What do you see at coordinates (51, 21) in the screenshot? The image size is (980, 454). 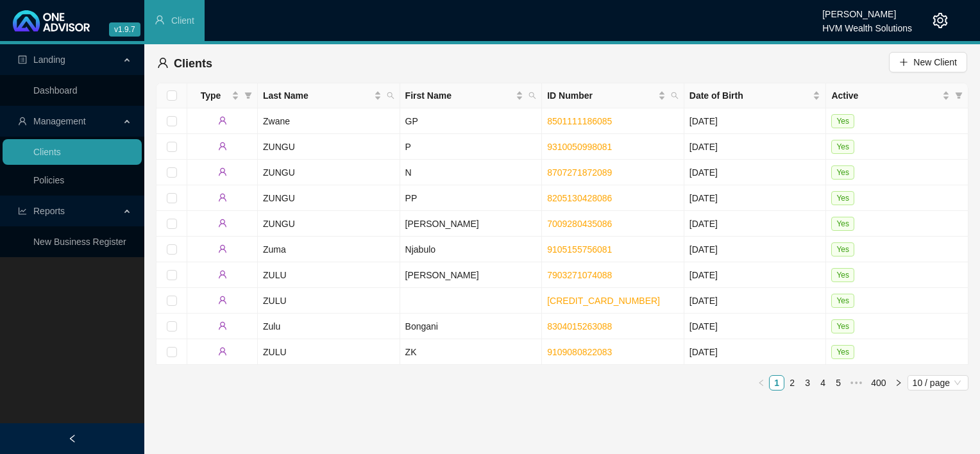 I see `img: 2df55531c6924b55f21c4cf5d4484680-logo-light.svg` at bounding box center [51, 21].